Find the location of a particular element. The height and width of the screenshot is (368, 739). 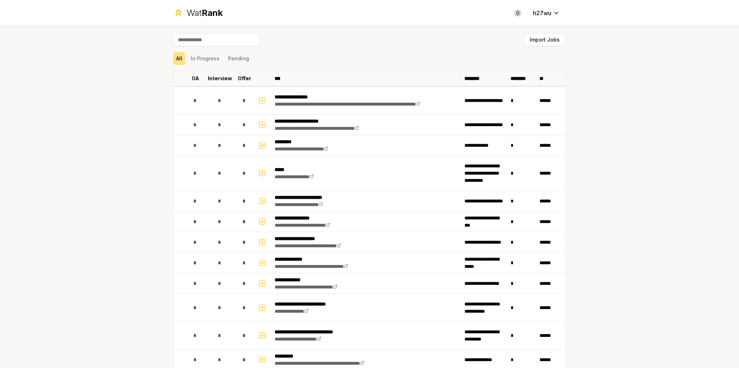

span: h27wu is located at coordinates (542, 13).